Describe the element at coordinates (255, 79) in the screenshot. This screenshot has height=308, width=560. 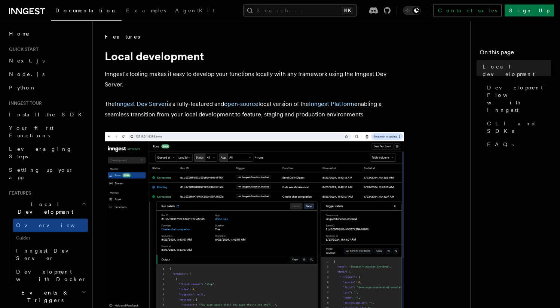
I see `p: Inngest's tooling makes it easy to develop your functions locally with any framework using the In...` at that location.